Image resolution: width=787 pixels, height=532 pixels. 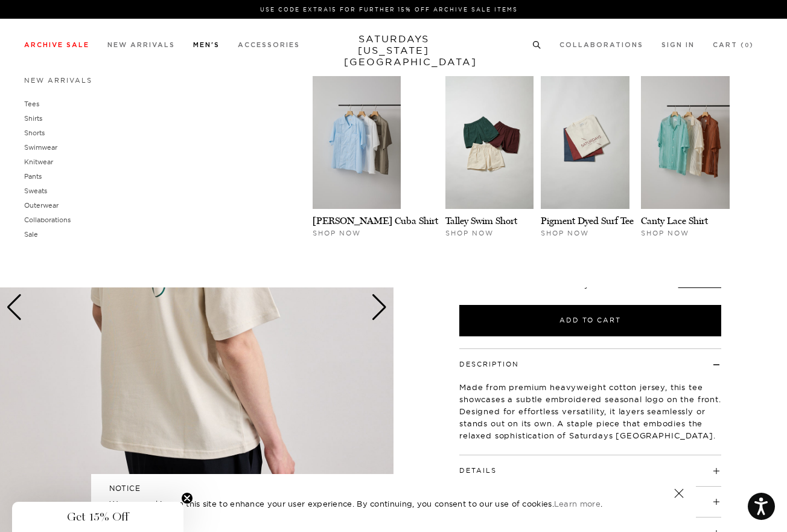 What do you see at coordinates (207, 45) in the screenshot?
I see `a: Men's` at bounding box center [207, 45].